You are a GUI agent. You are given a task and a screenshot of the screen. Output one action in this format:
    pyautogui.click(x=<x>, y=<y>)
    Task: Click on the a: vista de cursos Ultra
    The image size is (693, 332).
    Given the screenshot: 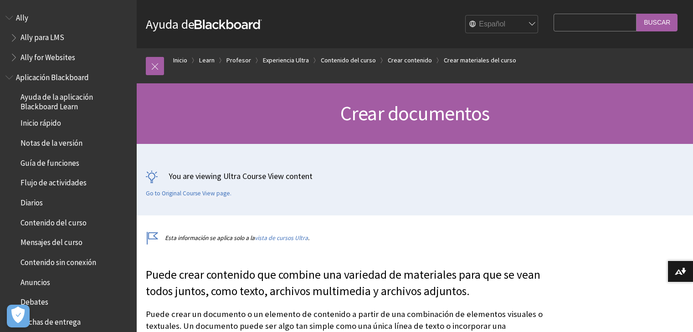 What is the action you would take?
    pyautogui.click(x=281, y=238)
    